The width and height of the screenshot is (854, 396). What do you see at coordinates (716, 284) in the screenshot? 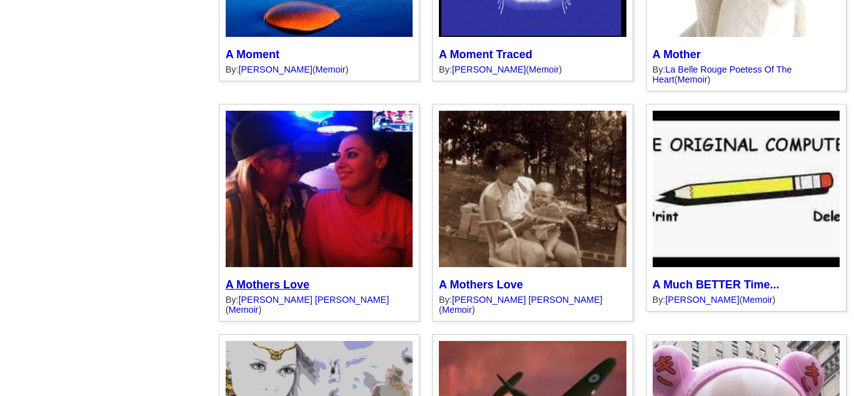
I see `a: A Much BETTER Time...` at bounding box center [716, 284].